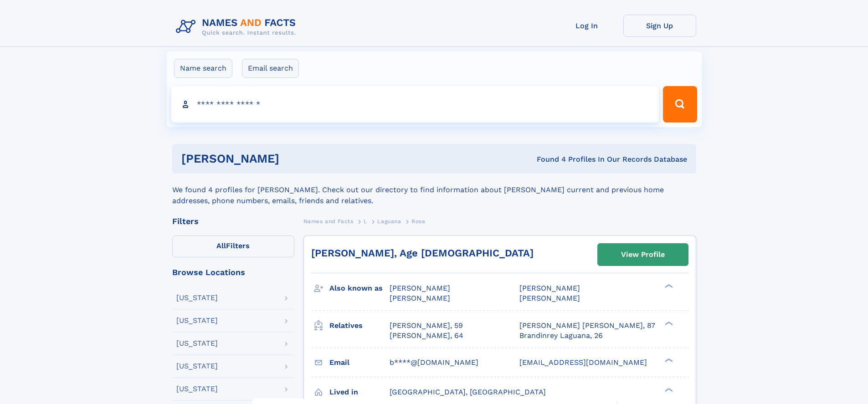 This screenshot has height=404, width=868. I want to click on span: Rose, so click(418, 222).